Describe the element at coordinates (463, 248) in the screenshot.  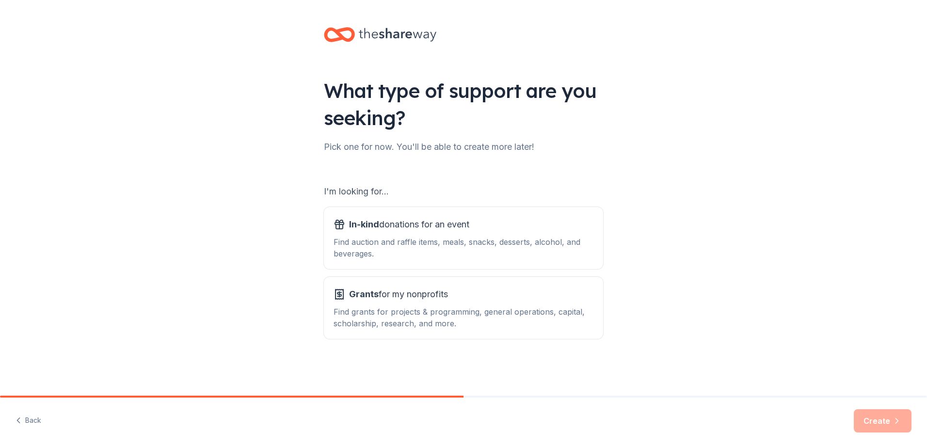
I see `div: Find auction and raffle items, meals, snacks, desserts, alcohol, and beverages.` at that location.